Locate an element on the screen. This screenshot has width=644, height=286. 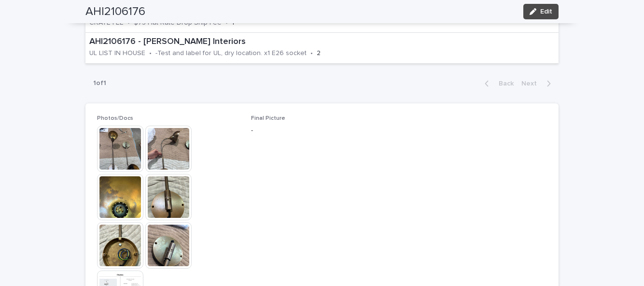
span: Final Picture is located at coordinates (268, 118).